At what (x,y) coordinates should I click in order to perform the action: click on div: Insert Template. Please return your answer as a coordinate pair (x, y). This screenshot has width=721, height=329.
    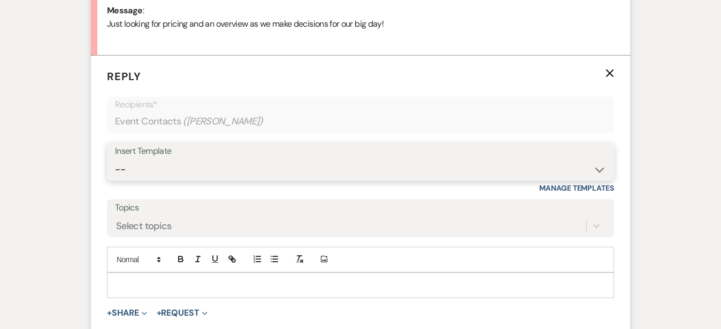
    Looking at the image, I should click on (360, 151).